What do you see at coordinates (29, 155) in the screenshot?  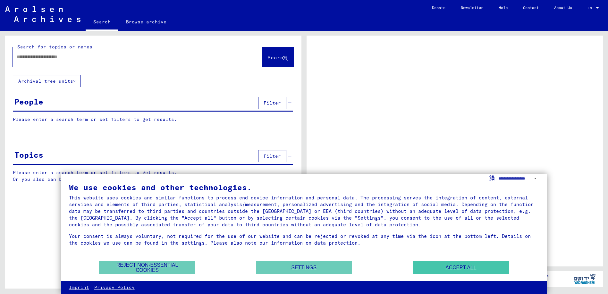 I see `div: Topics` at bounding box center [29, 155].